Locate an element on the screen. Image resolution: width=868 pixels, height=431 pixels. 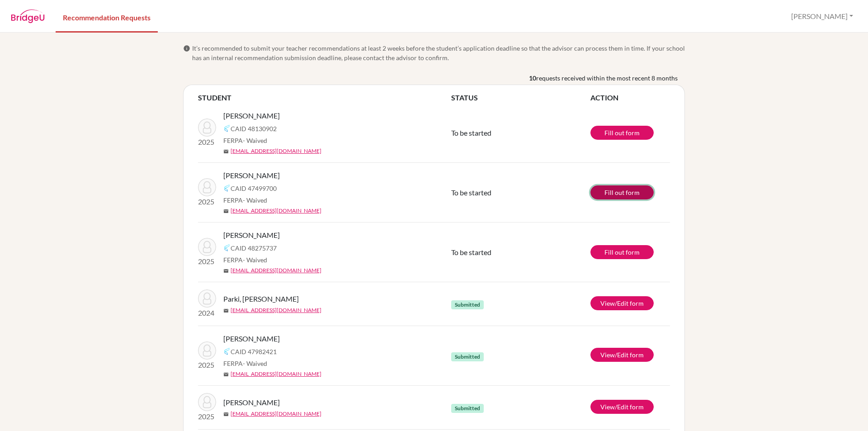
span: requests received within the most recent 8 months is located at coordinates (607, 78).